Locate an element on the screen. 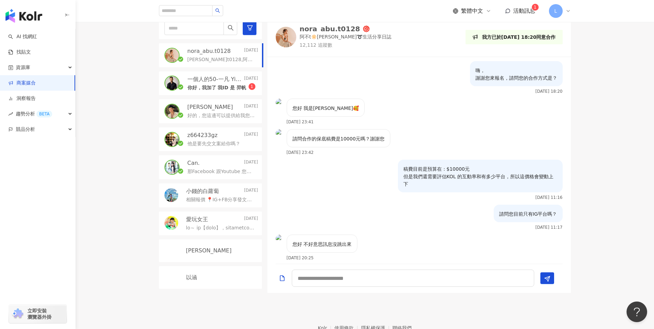 This screenshot has width=654, height=329. a: searchAI 找網紅 is located at coordinates (23, 37).